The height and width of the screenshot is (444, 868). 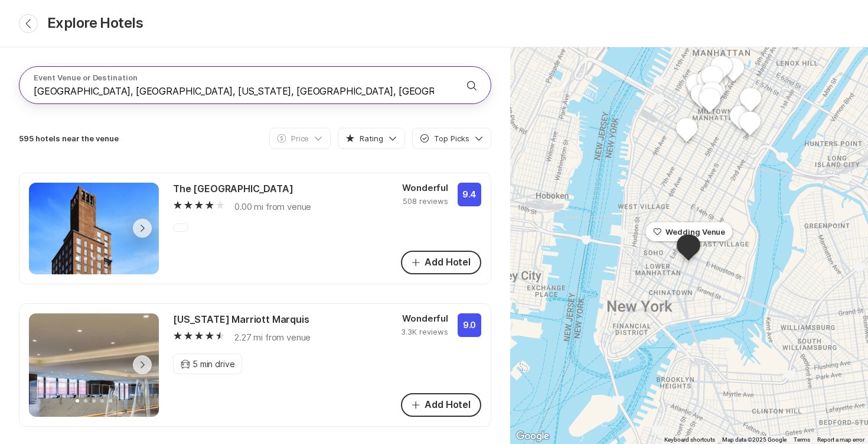 What do you see at coordinates (272, 337) in the screenshot?
I see `p: 2.27 mi from venue` at bounding box center [272, 337].